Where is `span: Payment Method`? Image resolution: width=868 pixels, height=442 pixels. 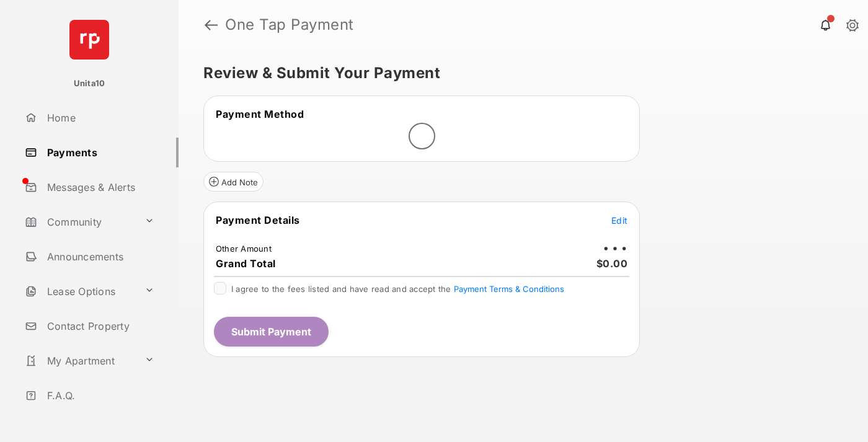 span: Payment Method is located at coordinates (260, 114).